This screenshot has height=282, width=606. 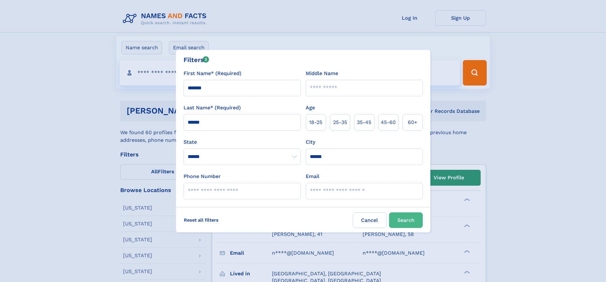 I want to click on label: State, so click(x=242, y=142).